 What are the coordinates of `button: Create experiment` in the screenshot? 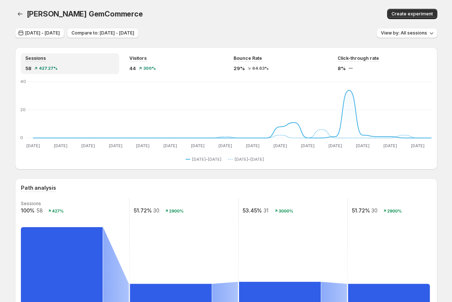 It's located at (412, 14).